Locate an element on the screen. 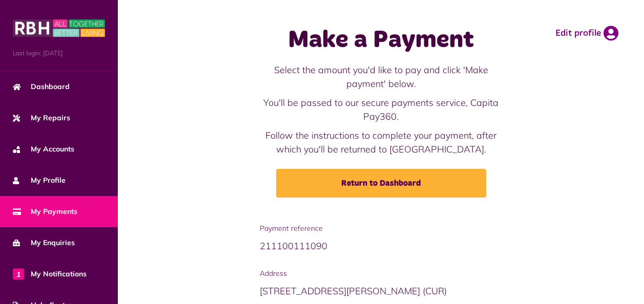 The width and height of the screenshot is (644, 304). span: My Enquiries is located at coordinates (44, 242).